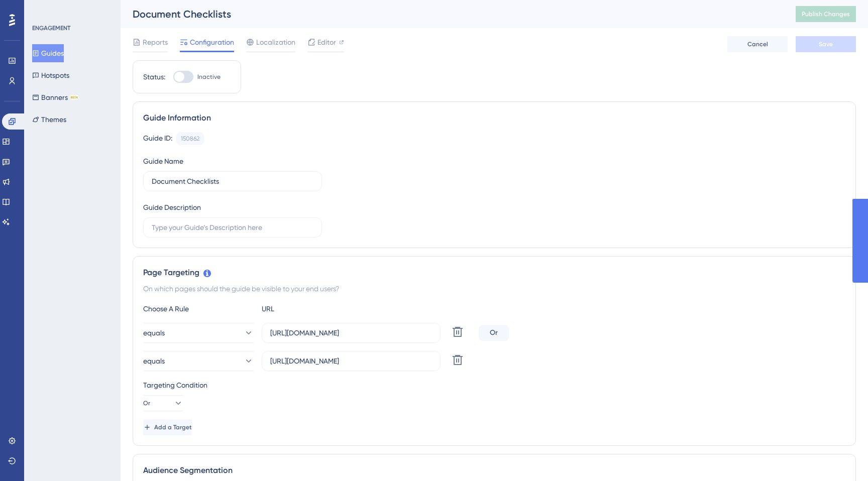 Image resolution: width=868 pixels, height=481 pixels. What do you see at coordinates (826, 14) in the screenshot?
I see `button: Publish Changes` at bounding box center [826, 14].